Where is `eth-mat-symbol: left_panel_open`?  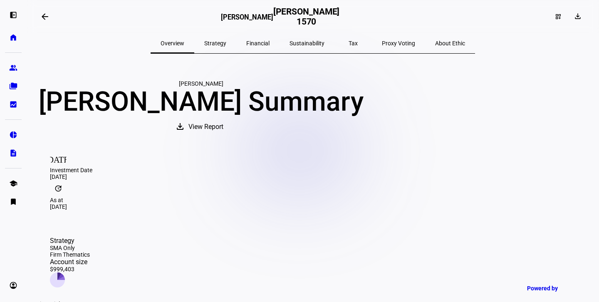
eth-mat-symbol: left_panel_open is located at coordinates (13, 15).